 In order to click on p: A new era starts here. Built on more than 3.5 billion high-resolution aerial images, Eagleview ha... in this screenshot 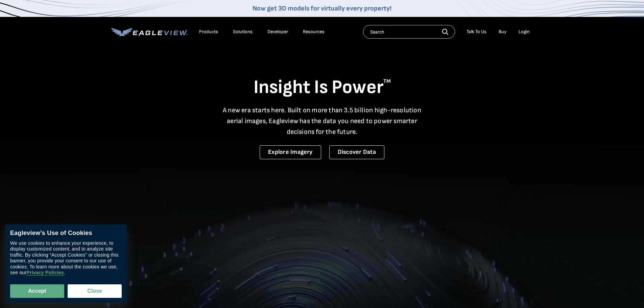, I will do `click(322, 121)`.